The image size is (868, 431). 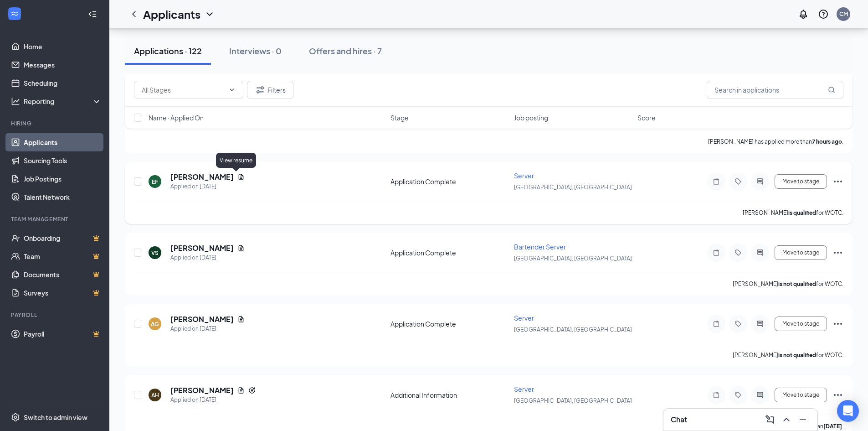 What do you see at coordinates (56, 417) in the screenshot?
I see `div: Switch to admin view` at bounding box center [56, 417].